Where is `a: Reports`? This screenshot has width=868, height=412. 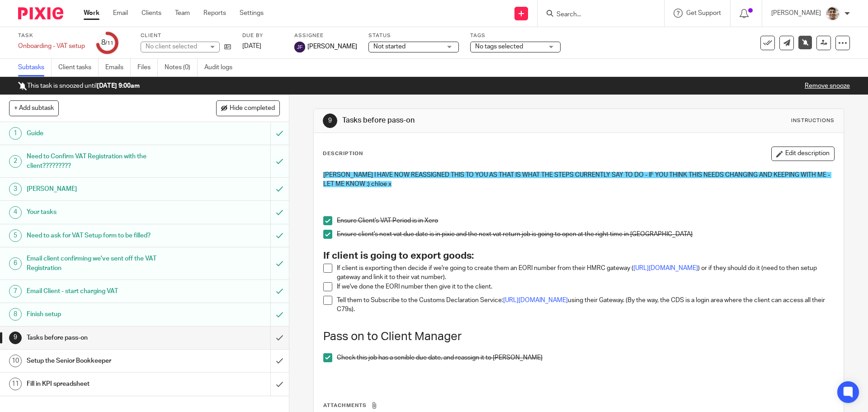 a: Reports is located at coordinates (215, 13).